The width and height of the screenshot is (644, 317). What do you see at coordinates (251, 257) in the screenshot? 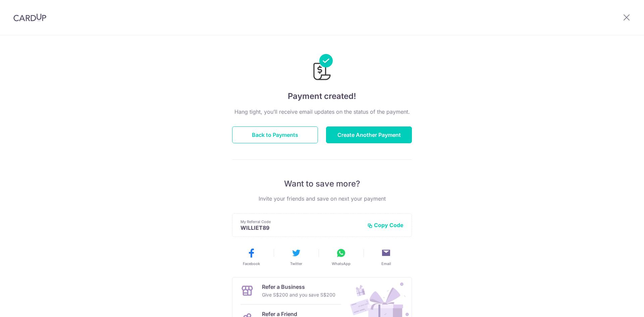
I see `button: Facebook` at bounding box center [251, 257].